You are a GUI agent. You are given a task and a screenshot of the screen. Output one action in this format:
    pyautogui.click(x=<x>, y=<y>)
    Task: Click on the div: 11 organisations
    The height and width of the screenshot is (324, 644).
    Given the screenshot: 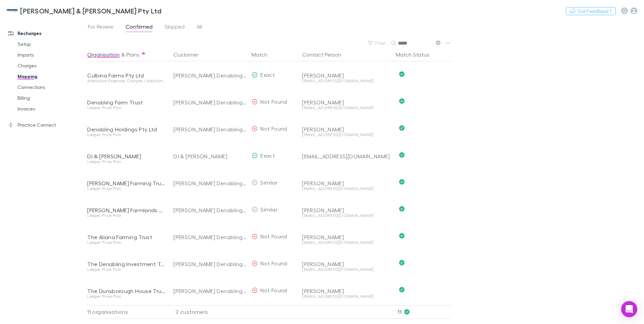 What is the action you would take?
    pyautogui.click(x=128, y=312)
    